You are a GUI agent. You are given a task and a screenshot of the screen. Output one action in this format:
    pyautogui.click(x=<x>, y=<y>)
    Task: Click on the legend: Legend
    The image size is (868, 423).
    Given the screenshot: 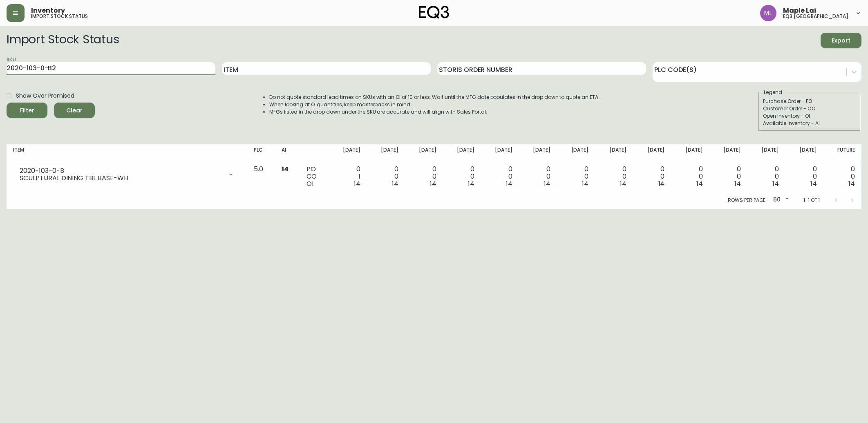 What is the action you would take?
    pyautogui.click(x=773, y=92)
    